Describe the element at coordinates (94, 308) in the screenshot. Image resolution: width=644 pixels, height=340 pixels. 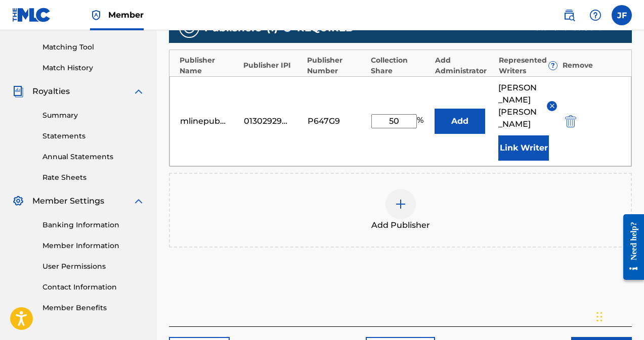
I see `a: Member Benefits` at that location.